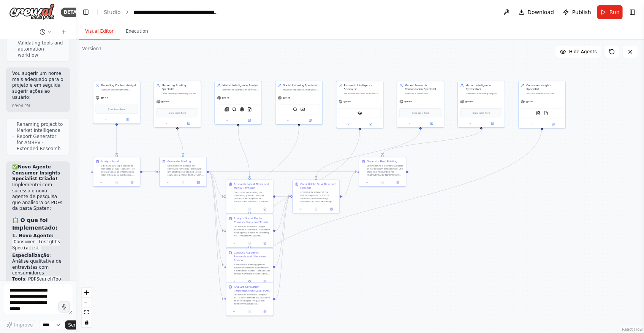 This screenshot has height=333, width=644. I want to click on span: Publish, so click(582, 12).